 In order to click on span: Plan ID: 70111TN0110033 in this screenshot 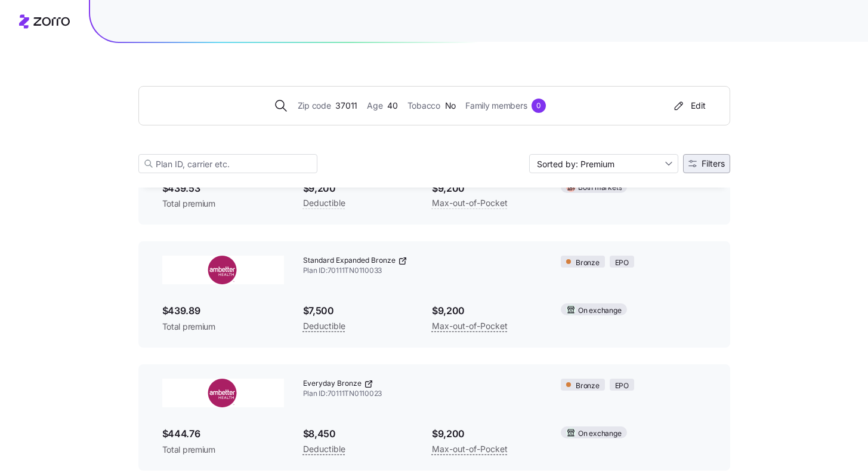, I will do `click(423, 270)`.